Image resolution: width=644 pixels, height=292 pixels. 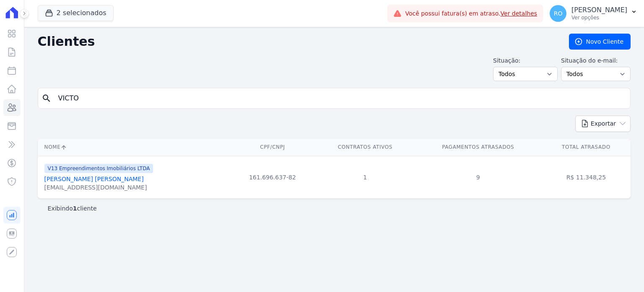 What do you see at coordinates (47, 98) in the screenshot?
I see `i: search` at bounding box center [47, 98].